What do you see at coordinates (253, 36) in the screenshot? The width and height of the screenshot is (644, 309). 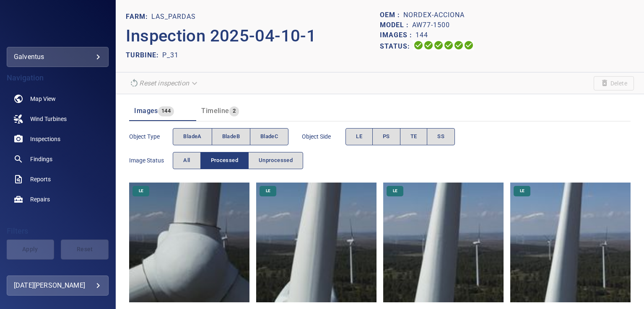 I see `p: Inspection 2025-04-10-1` at bounding box center [253, 36].